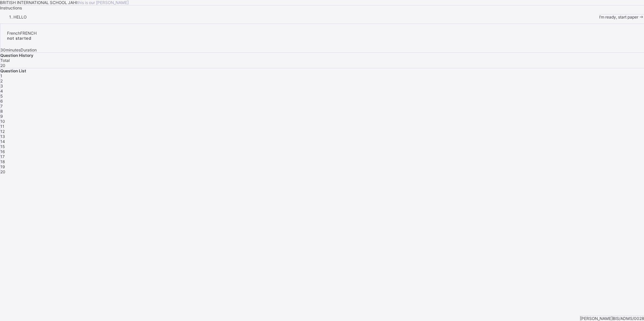 The height and width of the screenshot is (321, 644). Describe the element at coordinates (2, 152) in the screenshot. I see `span: 16` at that location.